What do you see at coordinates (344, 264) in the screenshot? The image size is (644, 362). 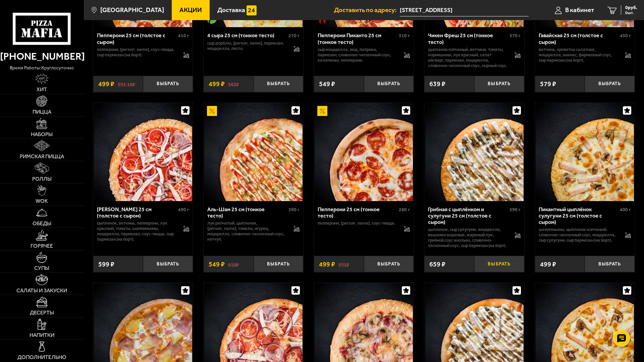 I see `s: 591 ₽` at bounding box center [344, 264].